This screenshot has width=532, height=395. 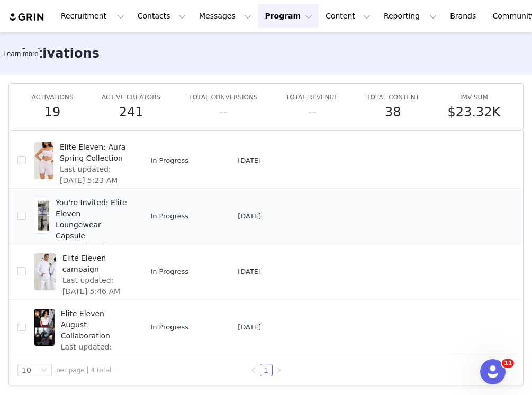 I want to click on a: Brands, so click(x=464, y=16).